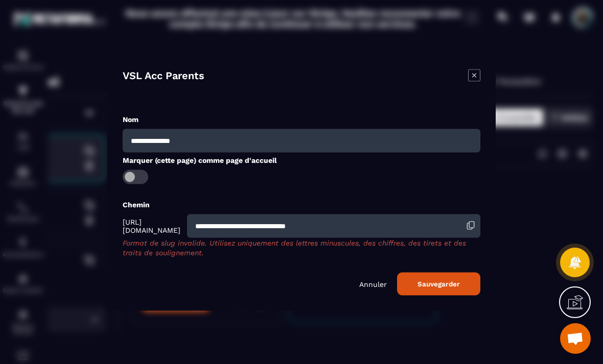 This screenshot has width=603, height=364. What do you see at coordinates (200, 160) in the screenshot?
I see `label: Marquer (cette page) comme page d'accueil` at bounding box center [200, 160].